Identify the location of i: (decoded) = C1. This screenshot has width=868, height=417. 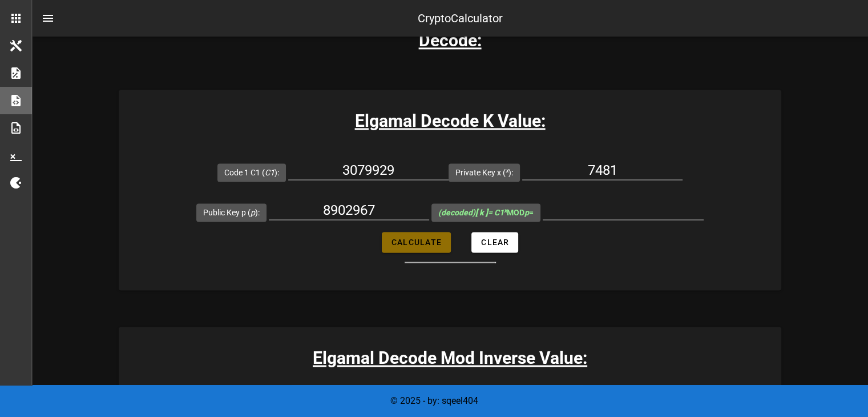
(473, 212).